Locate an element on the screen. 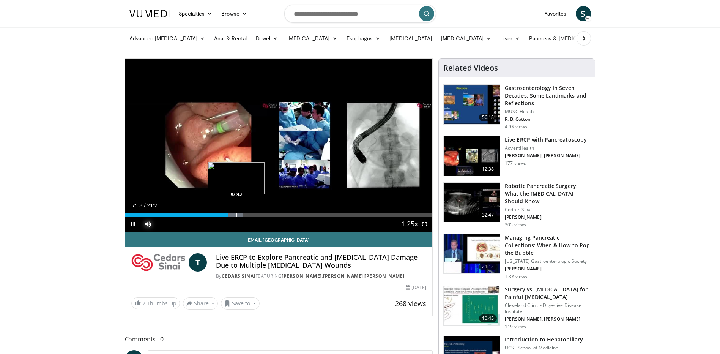  p: AdventHealth is located at coordinates (546, 148).